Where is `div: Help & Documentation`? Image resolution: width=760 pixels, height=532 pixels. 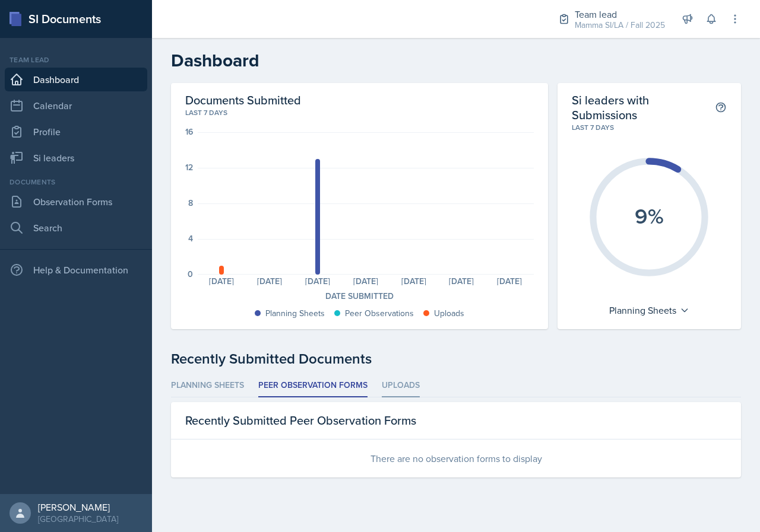 div: Help & Documentation is located at coordinates (76, 270).